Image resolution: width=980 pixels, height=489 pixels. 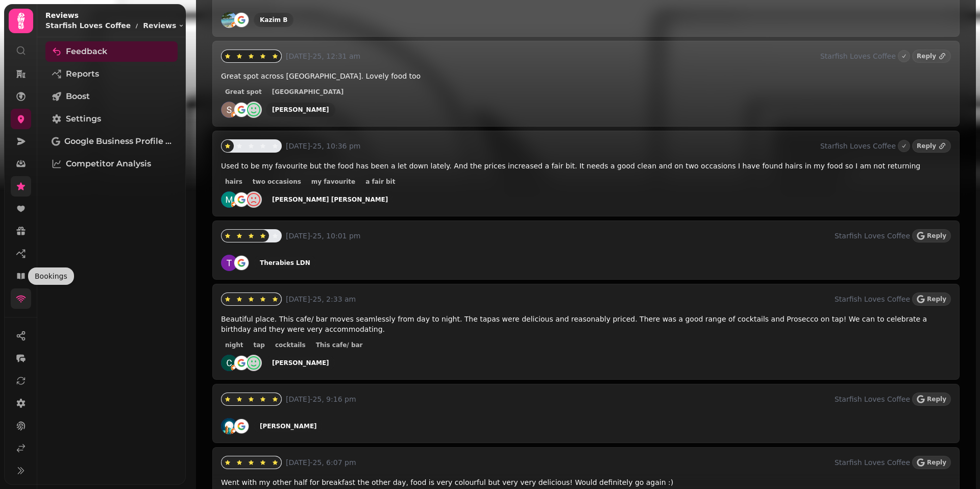 I want to click on a: Feedback, so click(x=112, y=52).